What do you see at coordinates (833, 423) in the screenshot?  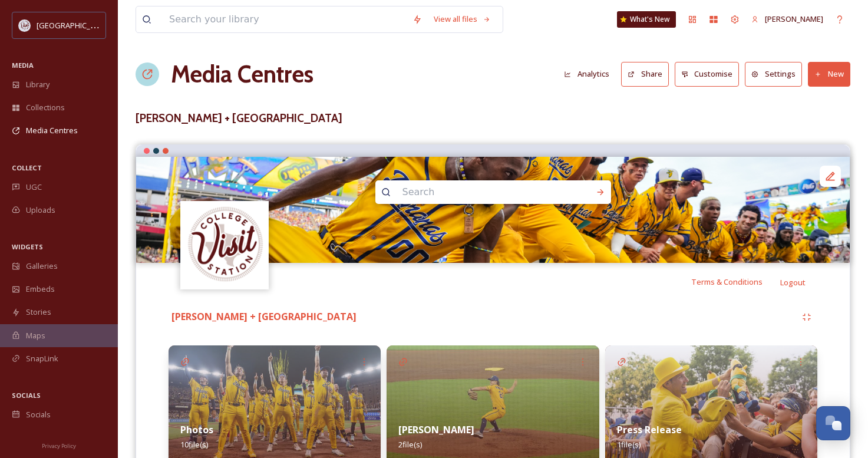 I see `button: Open Chat` at bounding box center [833, 423].